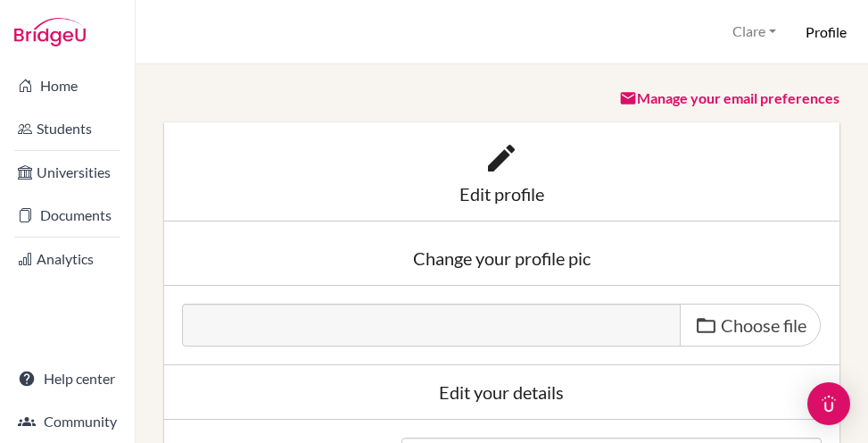  I want to click on div: Edit your details, so click(502, 393).